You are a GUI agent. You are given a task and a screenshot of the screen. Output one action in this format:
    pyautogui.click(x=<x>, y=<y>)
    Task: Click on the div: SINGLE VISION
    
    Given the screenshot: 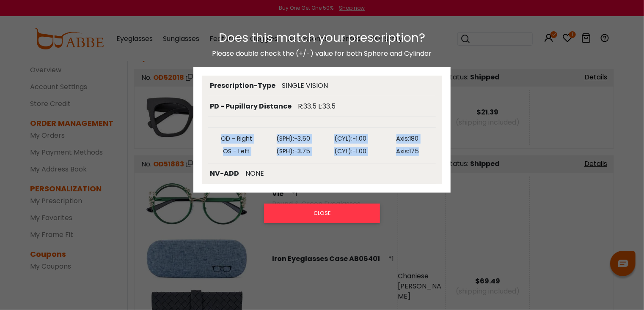 What is the action you would take?
    pyautogui.click(x=305, y=85)
    